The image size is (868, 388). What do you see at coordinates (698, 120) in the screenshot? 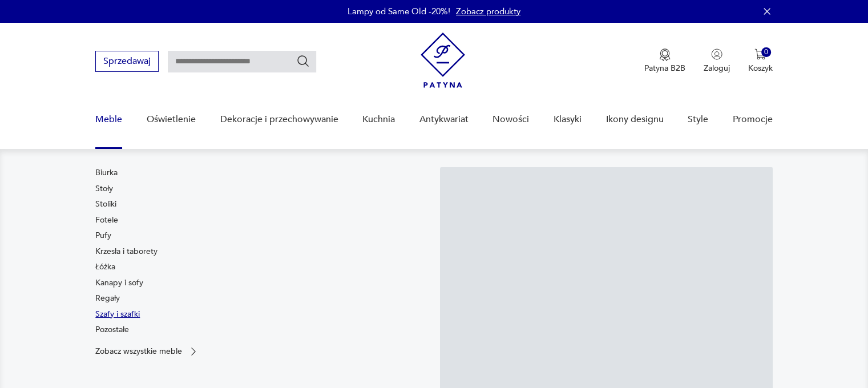
I see `a: Style` at bounding box center [698, 120].